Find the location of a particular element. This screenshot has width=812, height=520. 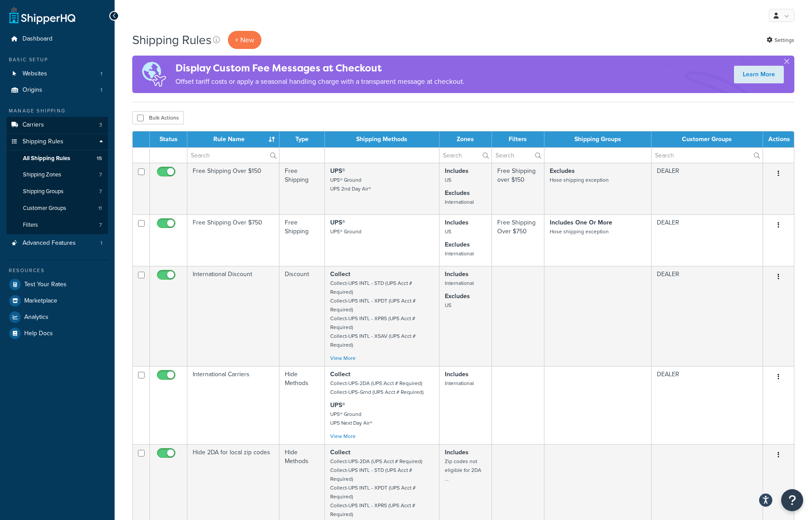

strong: Includes One Or More is located at coordinates (581, 223).